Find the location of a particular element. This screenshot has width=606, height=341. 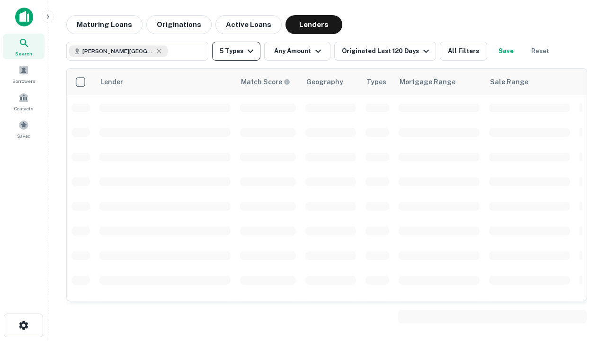

div: Search is located at coordinates (24, 46).